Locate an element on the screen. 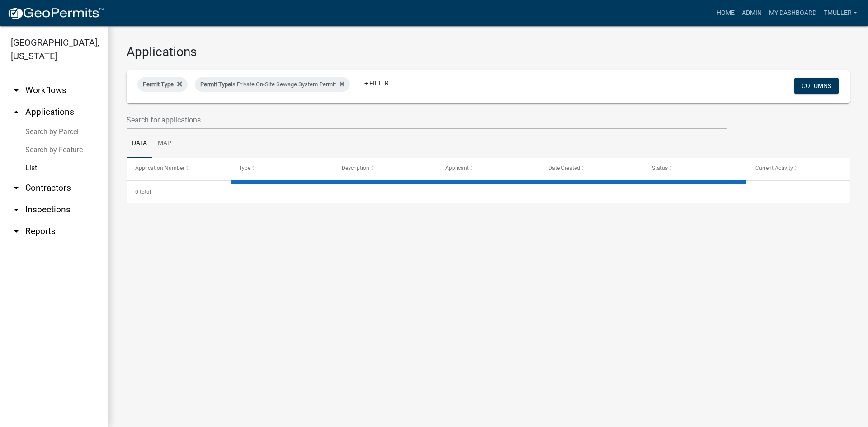 The height and width of the screenshot is (427, 868). datatable-header-cell: Application Number is located at coordinates (178, 169).